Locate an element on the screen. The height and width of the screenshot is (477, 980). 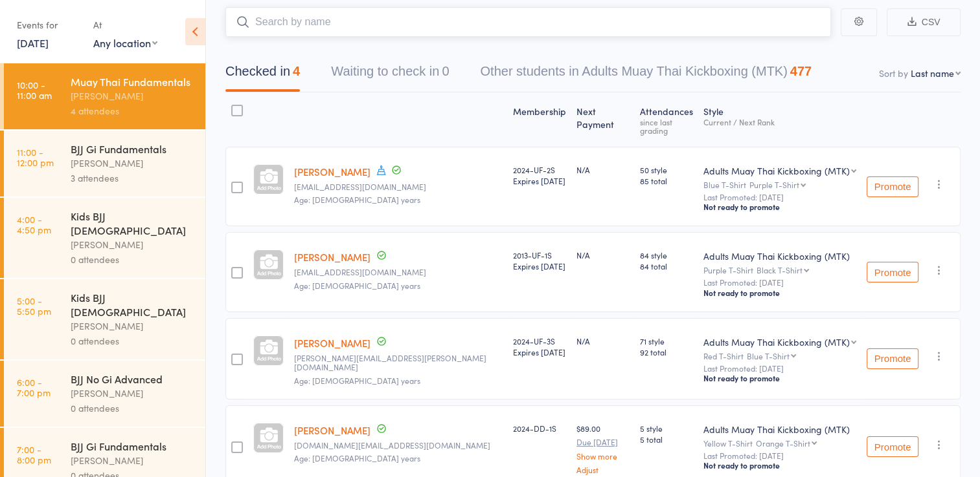
button: Waiting to check in0 is located at coordinates (390, 74).